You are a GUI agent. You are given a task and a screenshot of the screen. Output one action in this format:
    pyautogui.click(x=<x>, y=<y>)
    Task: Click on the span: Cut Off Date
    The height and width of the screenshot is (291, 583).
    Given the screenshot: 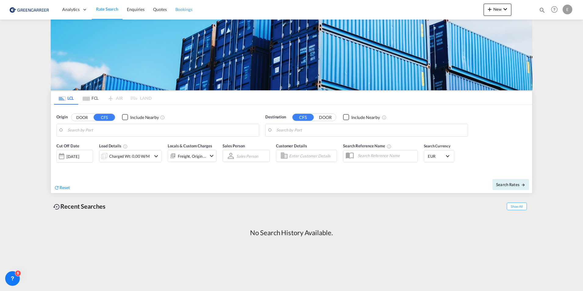 What is the action you would take?
    pyautogui.click(x=68, y=146)
    